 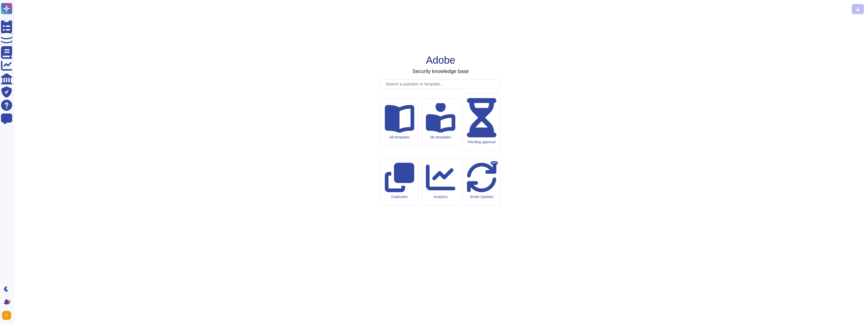 I want to click on div: 9+, so click(x=9, y=302).